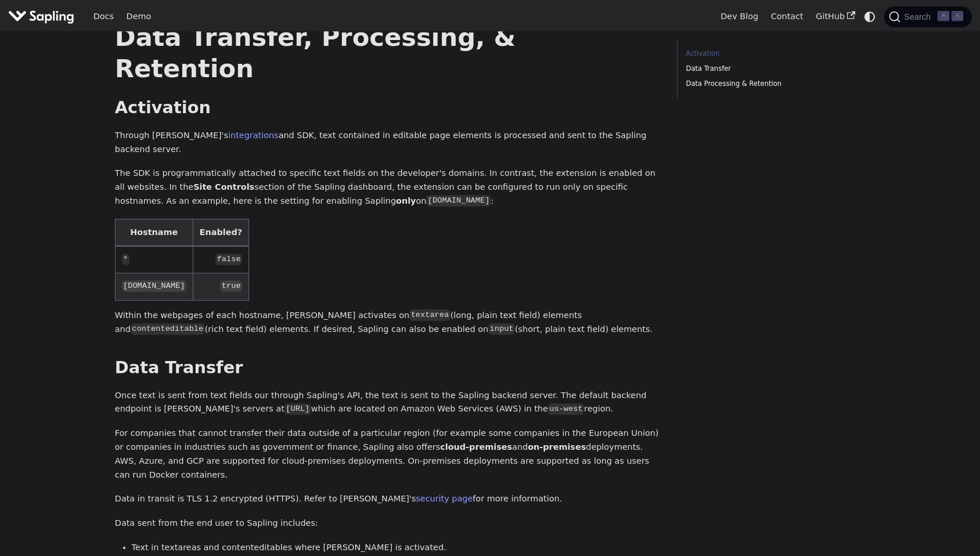 The width and height of the screenshot is (980, 556). What do you see at coordinates (928, 17) in the screenshot?
I see `button: Search (Command+K)` at bounding box center [928, 17].